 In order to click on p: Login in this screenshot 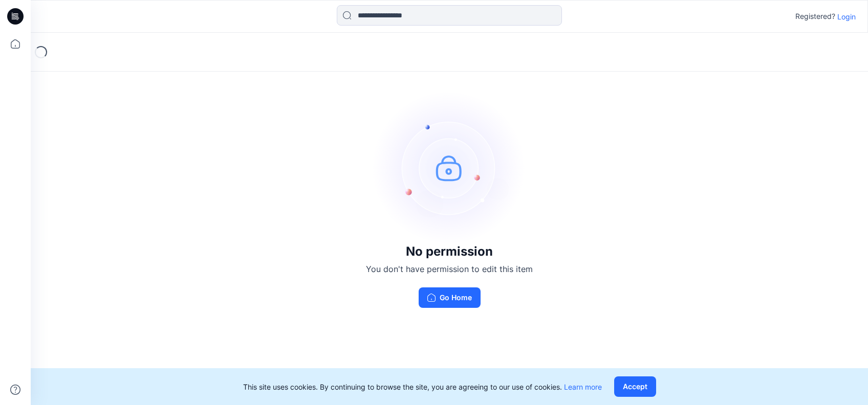, I will do `click(847, 16)`.